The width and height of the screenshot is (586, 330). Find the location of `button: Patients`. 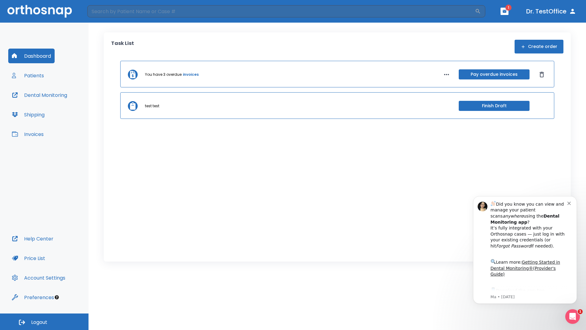

button: Patients is located at coordinates (28, 75).